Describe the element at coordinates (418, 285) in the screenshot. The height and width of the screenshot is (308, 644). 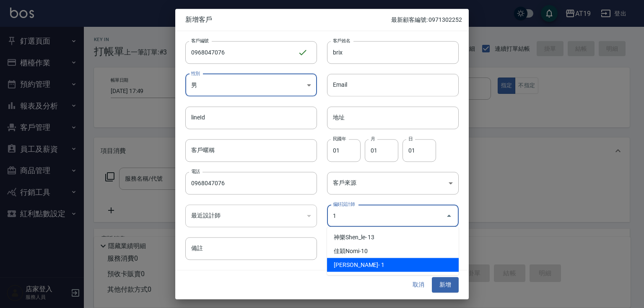
I see `button: 取消` at that location.